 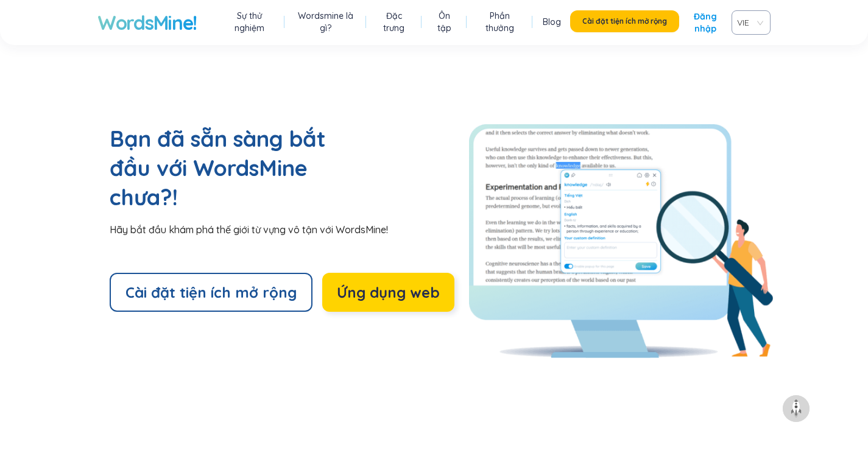 I want to click on a: Blog, so click(x=552, y=22).